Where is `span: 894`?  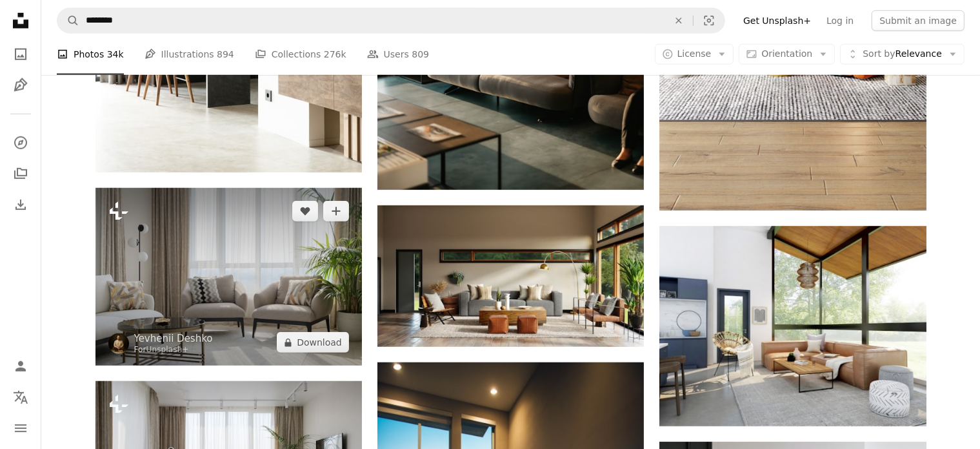
span: 894 is located at coordinates (225, 54).